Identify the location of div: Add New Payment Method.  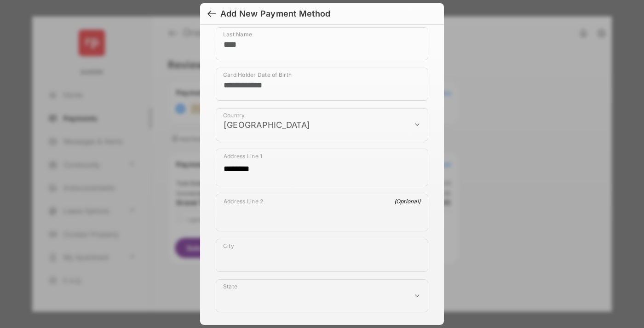
(275, 14).